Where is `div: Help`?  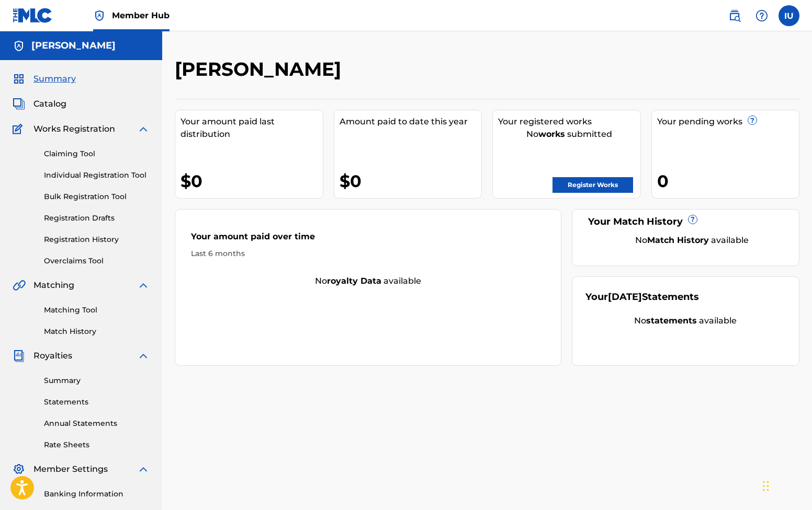
div: Help is located at coordinates (762, 15).